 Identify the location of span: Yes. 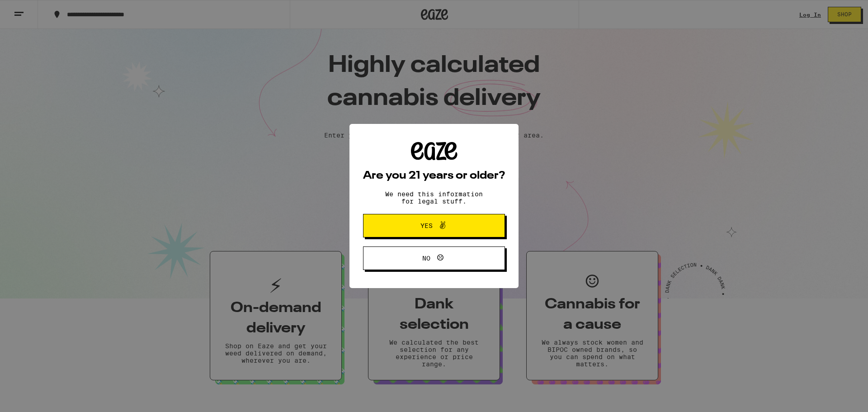
(427, 226).